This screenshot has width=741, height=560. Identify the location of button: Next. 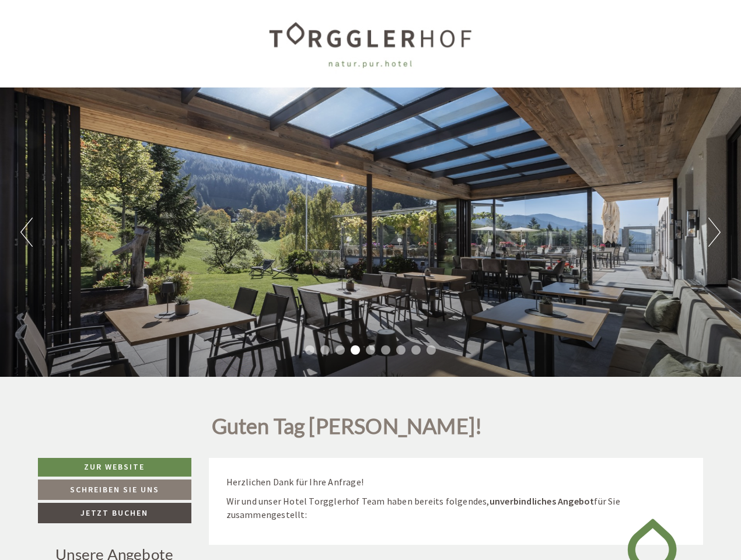
(714, 232).